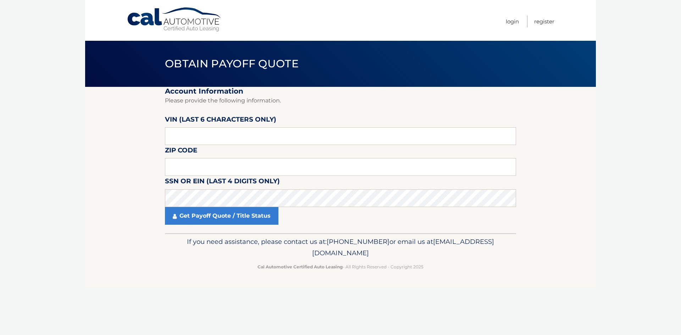  Describe the element at coordinates (222, 182) in the screenshot. I see `label: SSN or EIN (last 4 digits only)` at that location.